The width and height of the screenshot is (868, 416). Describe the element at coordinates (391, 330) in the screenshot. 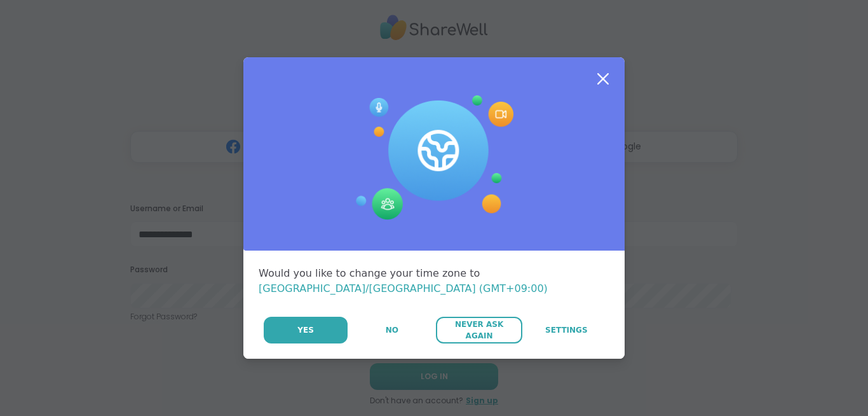

I see `button: No` at that location.